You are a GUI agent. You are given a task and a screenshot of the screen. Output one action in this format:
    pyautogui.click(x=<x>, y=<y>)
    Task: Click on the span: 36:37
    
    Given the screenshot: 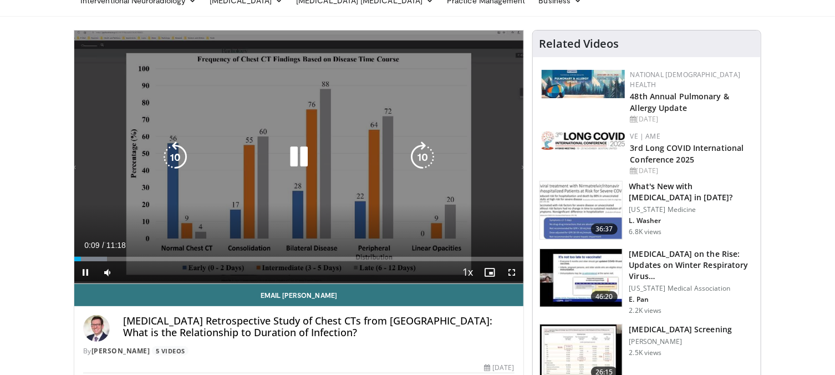 What is the action you would take?
    pyautogui.click(x=604, y=229)
    